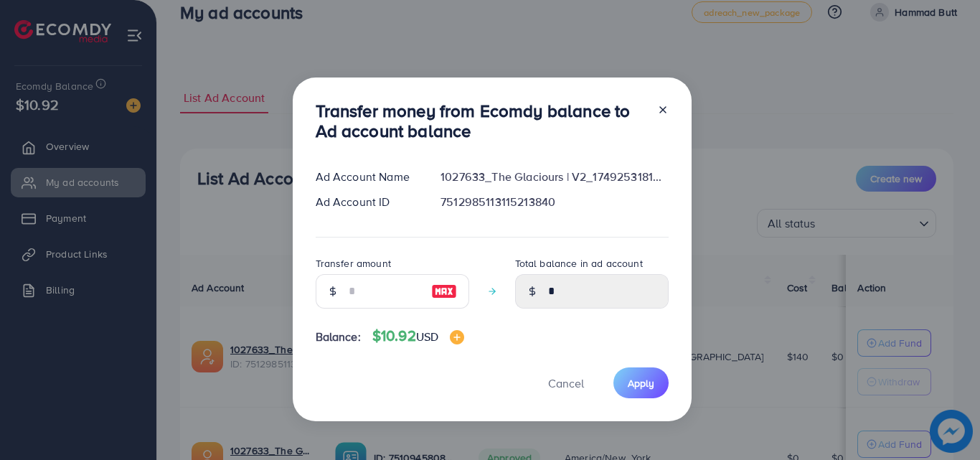  What do you see at coordinates (553, 201) in the screenshot?
I see `div: 7512985113115213840` at bounding box center [553, 201].